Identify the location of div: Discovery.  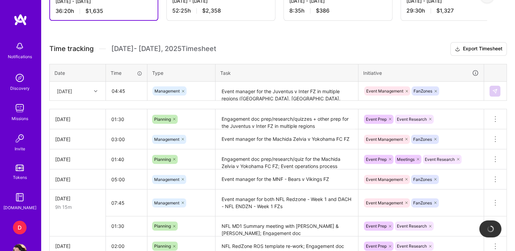
(20, 88).